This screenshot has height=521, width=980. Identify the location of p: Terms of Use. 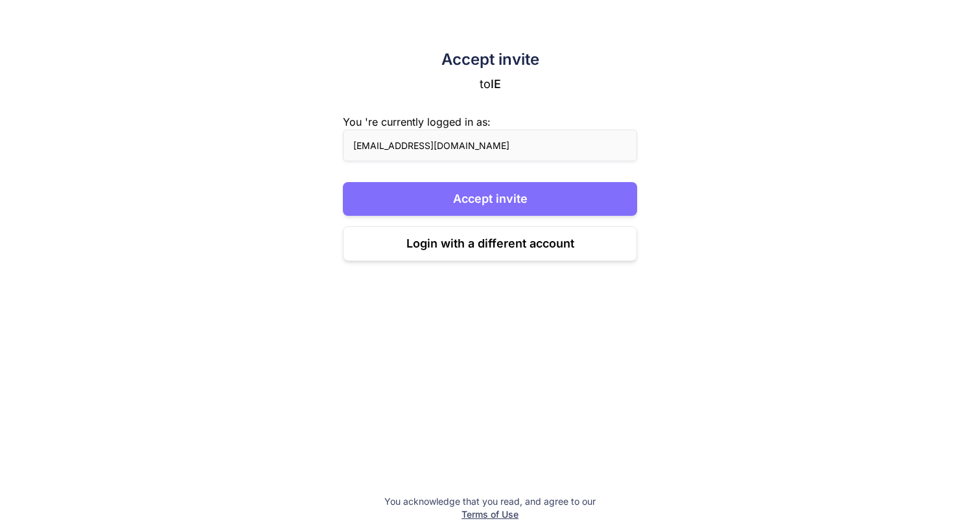
(490, 515).